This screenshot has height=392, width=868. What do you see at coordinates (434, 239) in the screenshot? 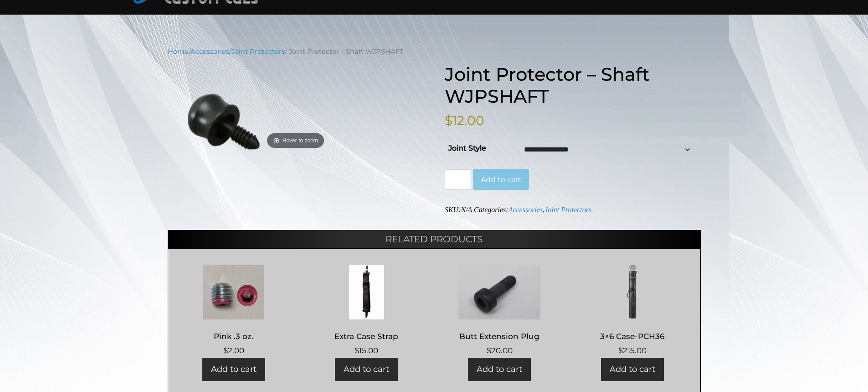
I see `h2: Related products` at bounding box center [434, 239].